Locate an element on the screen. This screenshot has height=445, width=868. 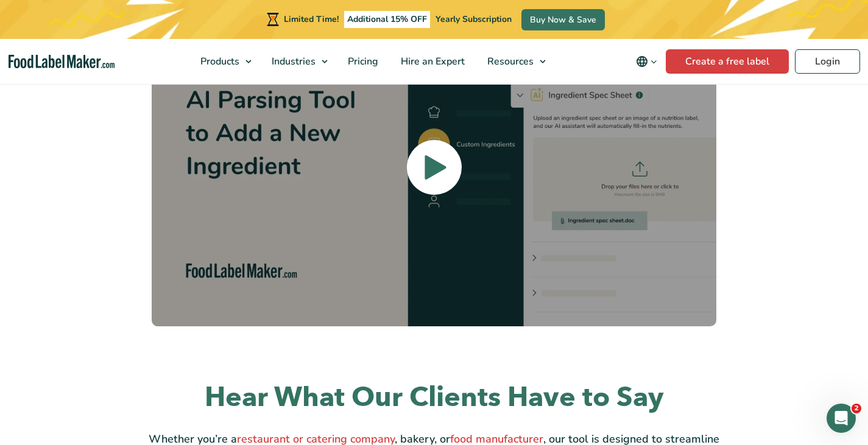
span: Additional 15% OFF is located at coordinates (387, 19).